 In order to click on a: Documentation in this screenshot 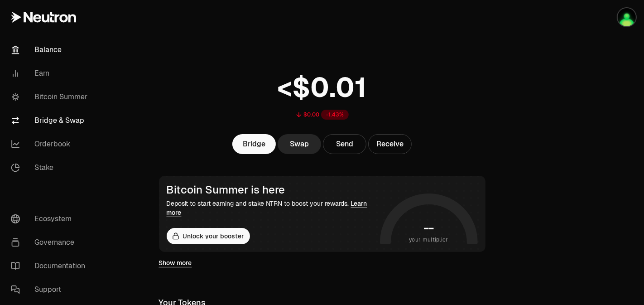, I will do `click(50, 266)`.